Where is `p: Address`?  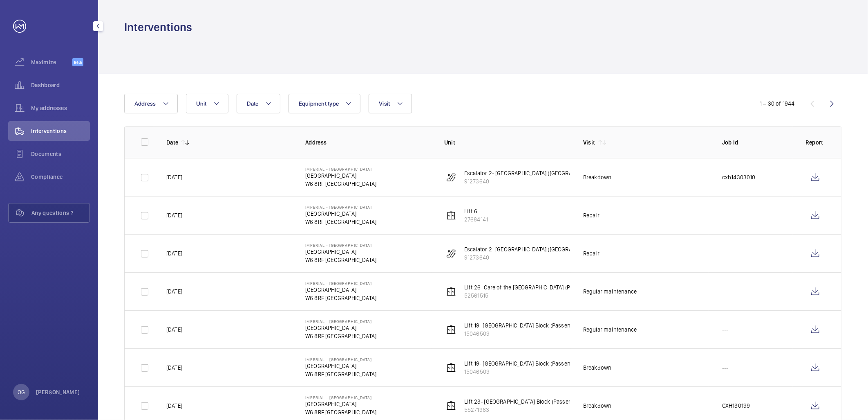 p: Address is located at coordinates (368, 143).